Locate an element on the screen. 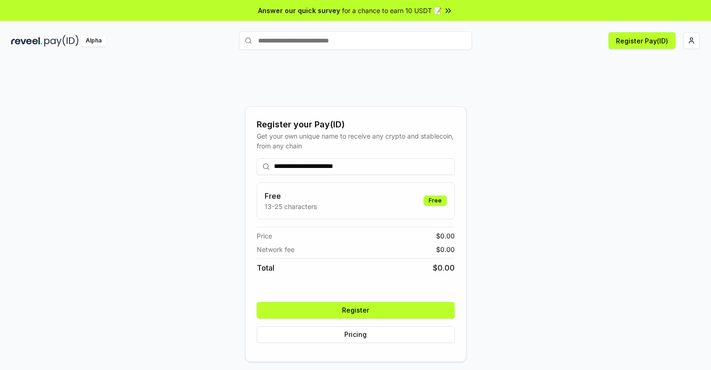 Image resolution: width=711 pixels, height=370 pixels. span: for a chance to earn 10 USDT 📝 is located at coordinates (392, 10).